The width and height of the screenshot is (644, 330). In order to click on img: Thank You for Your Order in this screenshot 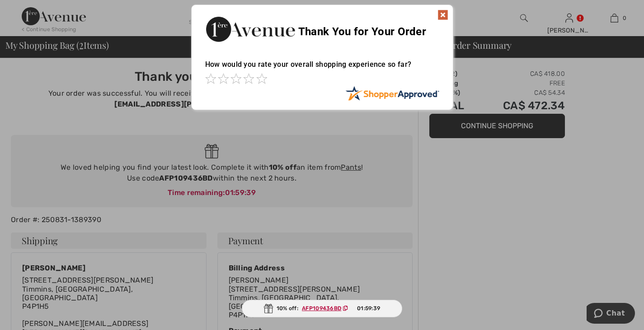, I will do `click(251, 29)`.